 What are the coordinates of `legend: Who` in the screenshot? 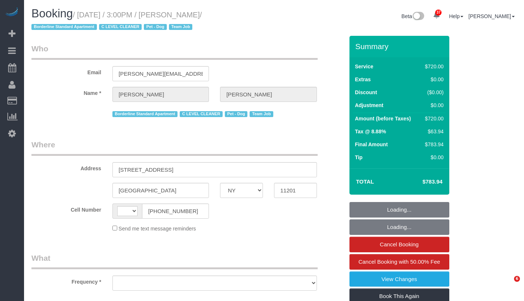 It's located at (175, 51).